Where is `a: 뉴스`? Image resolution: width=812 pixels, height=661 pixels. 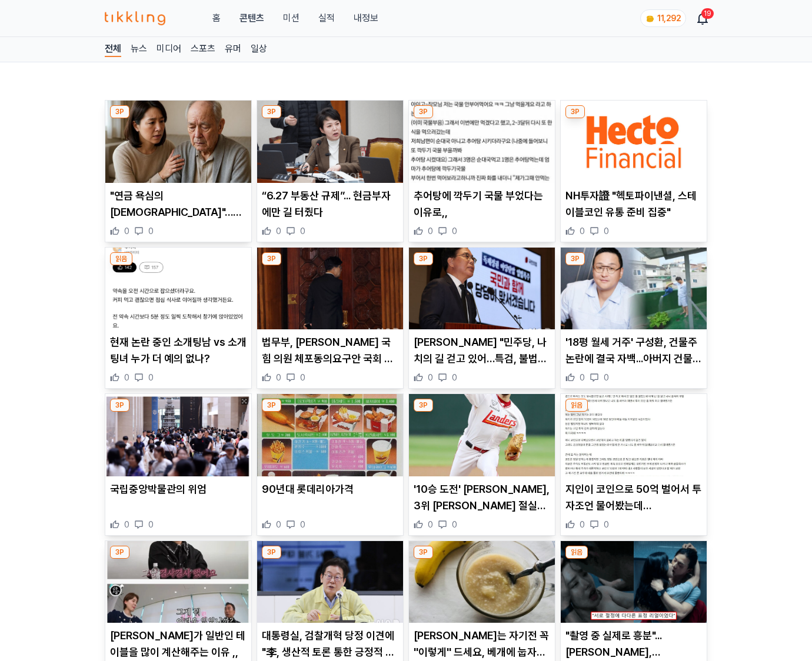 a: 뉴스 is located at coordinates (139, 49).